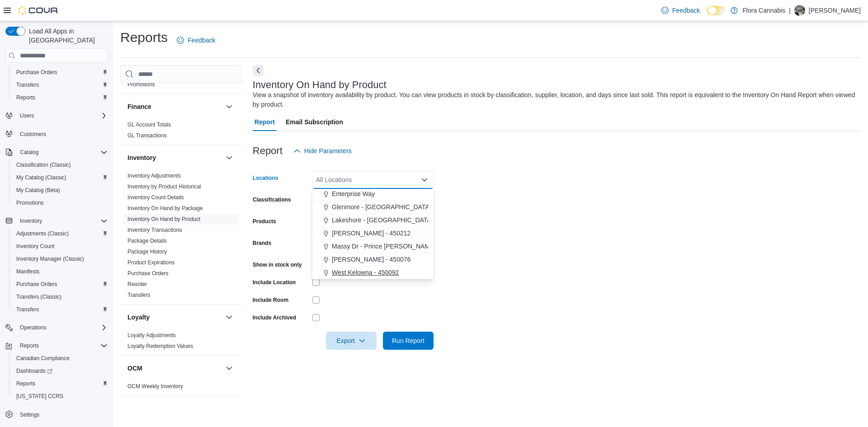 Image resolution: width=868 pixels, height=427 pixels. Describe the element at coordinates (57, 116) in the screenshot. I see `button: Users` at that location.